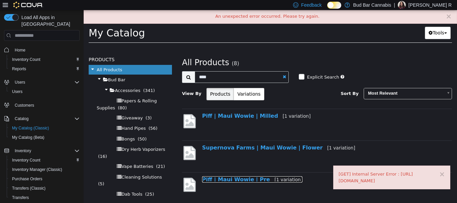 The image size is (457, 203). Describe the element at coordinates (48, 184) in the screenshot. I see `span: Dab Tools` at that location.